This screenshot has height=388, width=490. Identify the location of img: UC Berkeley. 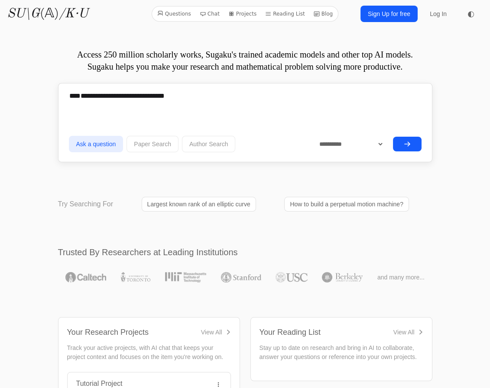
(342, 277).